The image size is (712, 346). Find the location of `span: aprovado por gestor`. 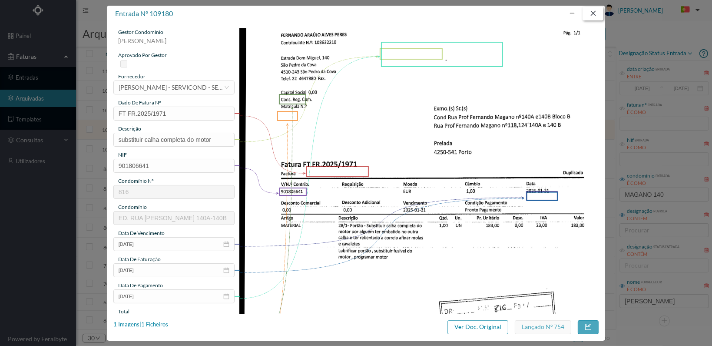

span: aprovado por gestor is located at coordinates (143, 55).